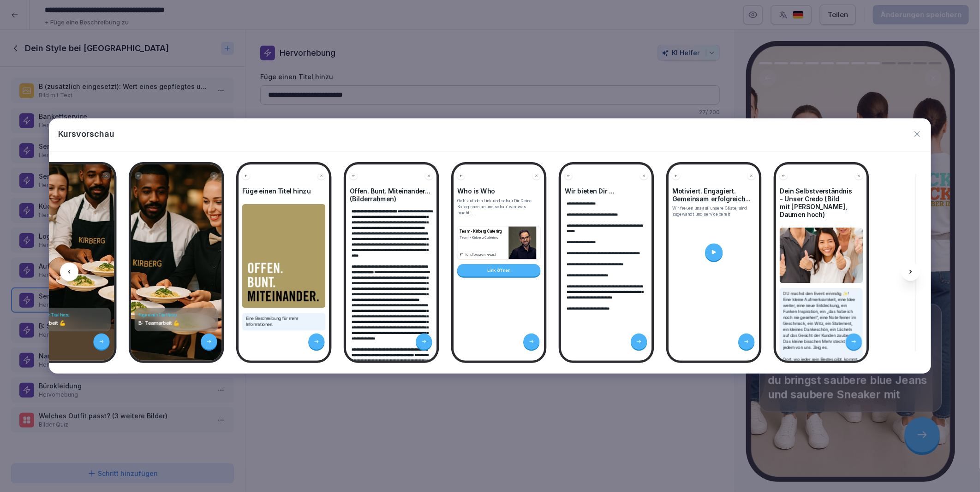  I want to click on p: DU machst den Event einmalig ✨! Eine kleine Aufmerksamkeit, eine Idee weiter, eine neue Entdeckun..., so click(821, 354).